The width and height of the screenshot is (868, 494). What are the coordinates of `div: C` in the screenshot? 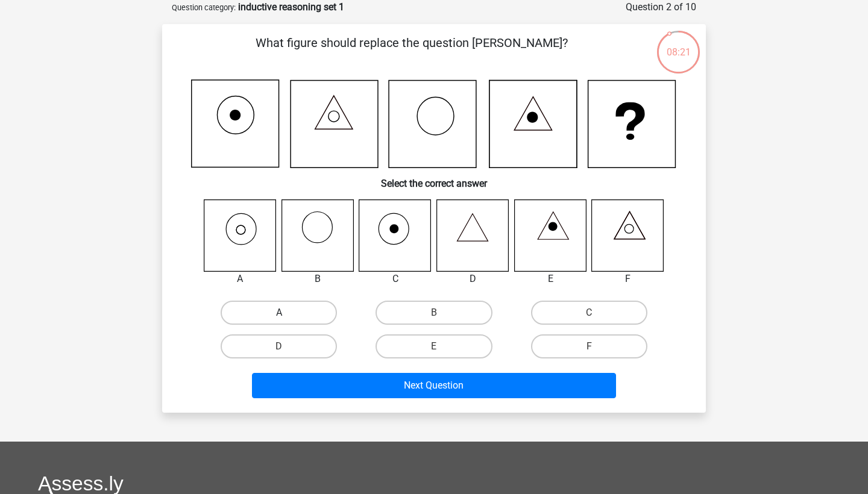 It's located at (395, 279).